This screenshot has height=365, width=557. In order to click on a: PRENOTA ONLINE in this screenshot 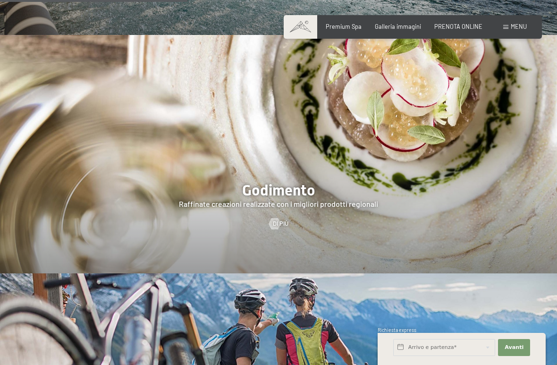, I will do `click(458, 26)`.